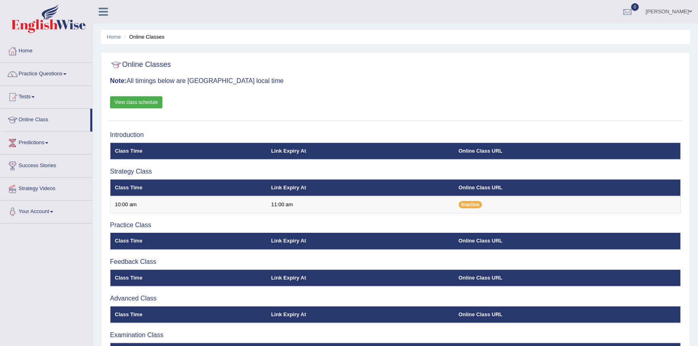 The width and height of the screenshot is (698, 346). Describe the element at coordinates (395, 298) in the screenshot. I see `h3: Advanced Class` at that location.